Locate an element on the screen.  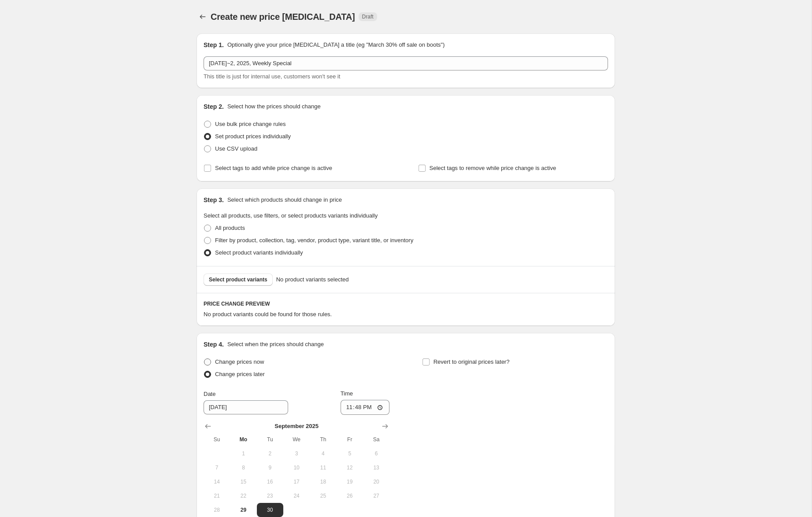
span: 10 is located at coordinates (297, 468).